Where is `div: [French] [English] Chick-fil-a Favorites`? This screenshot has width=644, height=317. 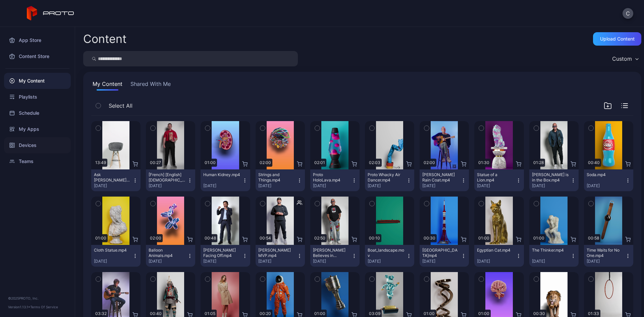 div: [French] [English] Chick-fil-a Favorites is located at coordinates (167, 177).